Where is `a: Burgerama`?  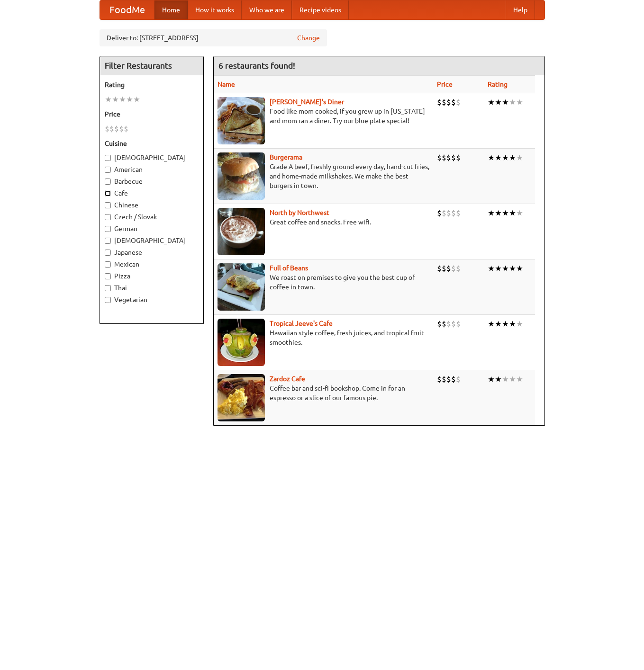
a: Burgerama is located at coordinates (285, 157).